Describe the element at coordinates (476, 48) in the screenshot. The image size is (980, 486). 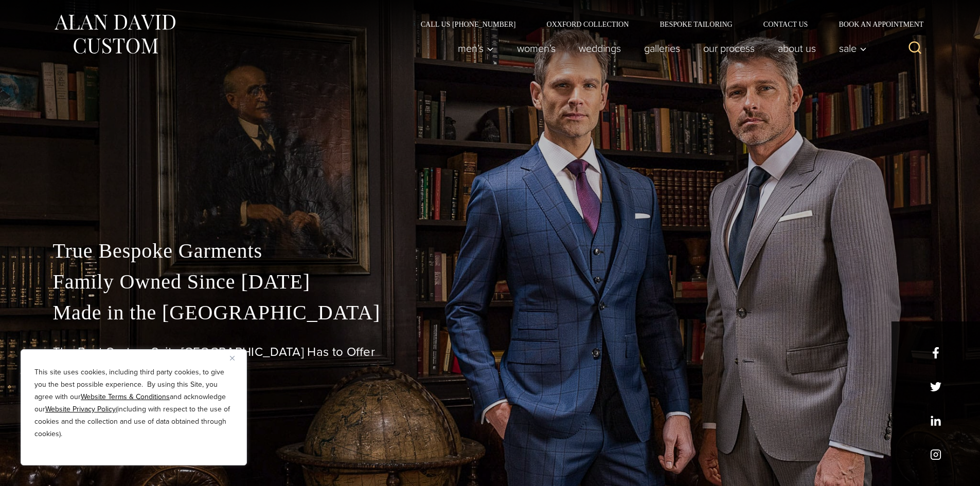
I see `span: Men’s` at that location.